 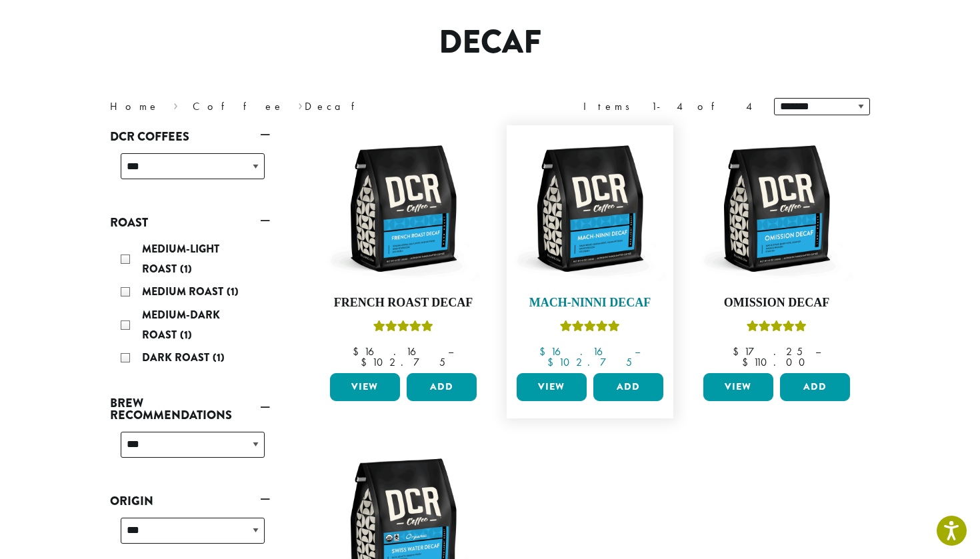 I want to click on a: Origin, so click(x=190, y=502).